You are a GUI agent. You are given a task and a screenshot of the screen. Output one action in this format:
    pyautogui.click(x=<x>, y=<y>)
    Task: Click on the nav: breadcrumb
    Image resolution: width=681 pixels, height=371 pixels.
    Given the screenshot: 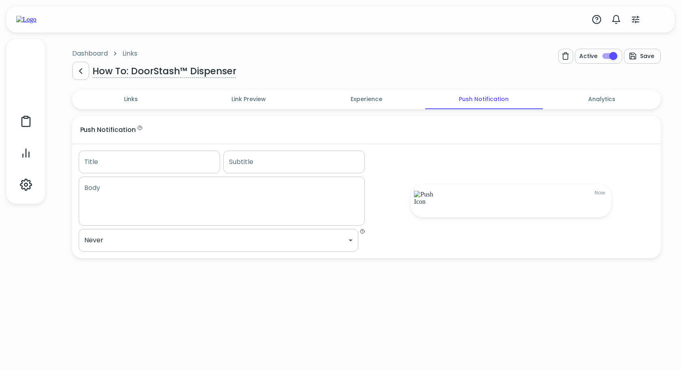 What is the action you would take?
    pyautogui.click(x=316, y=54)
    